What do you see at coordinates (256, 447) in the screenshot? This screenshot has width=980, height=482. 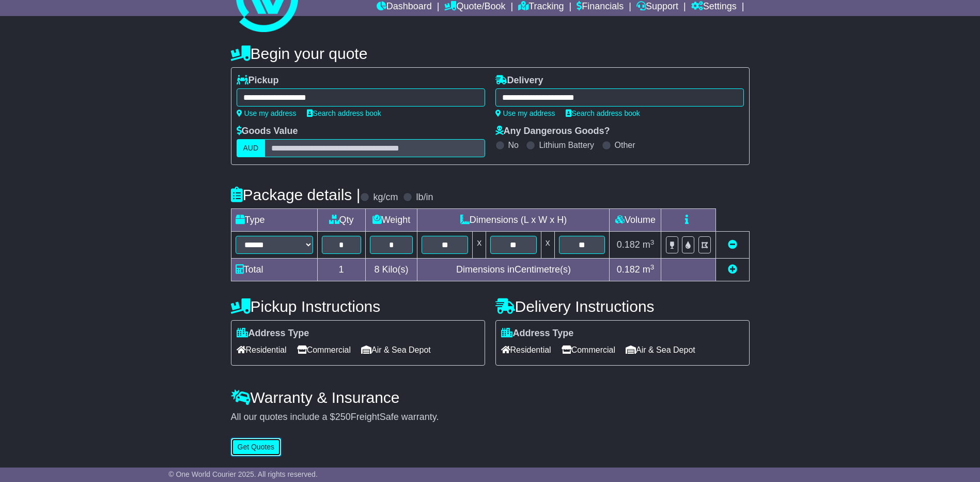 I see `button: Get Quotes` at bounding box center [256, 447].